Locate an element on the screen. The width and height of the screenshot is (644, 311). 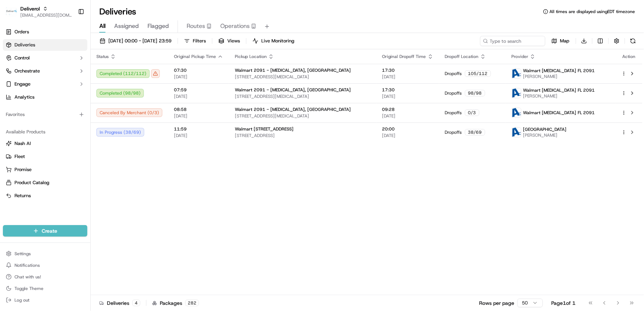
h1: Deliveries is located at coordinates (118, 12).